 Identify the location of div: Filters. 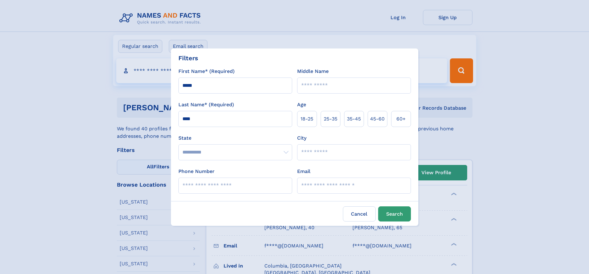
(188, 58).